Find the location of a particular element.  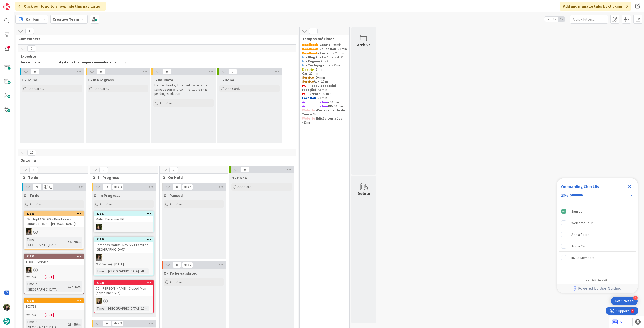

div: Get Started is located at coordinates (624, 301).